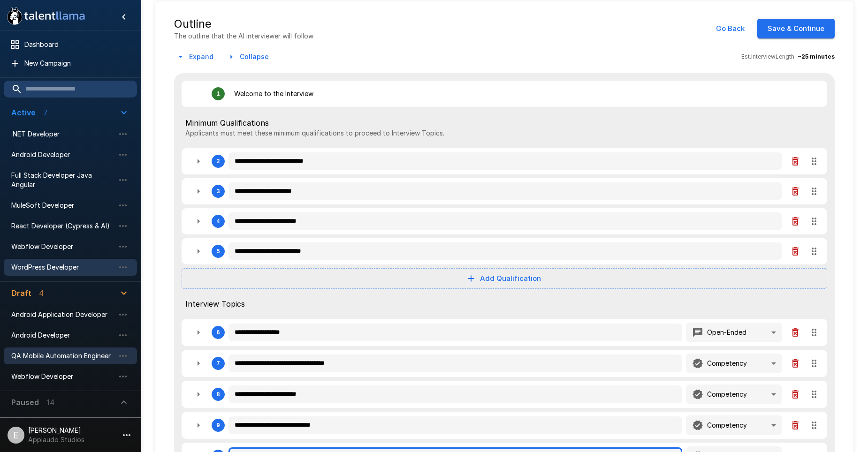  Describe the element at coordinates (196, 56) in the screenshot. I see `button: Expand` at that location.